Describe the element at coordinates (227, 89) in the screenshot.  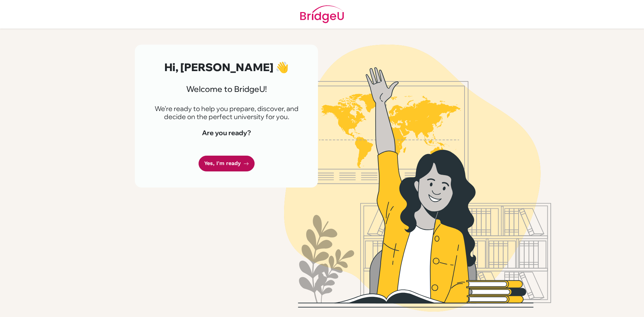
I see `h3: Welcome to BridgeU!` at that location.